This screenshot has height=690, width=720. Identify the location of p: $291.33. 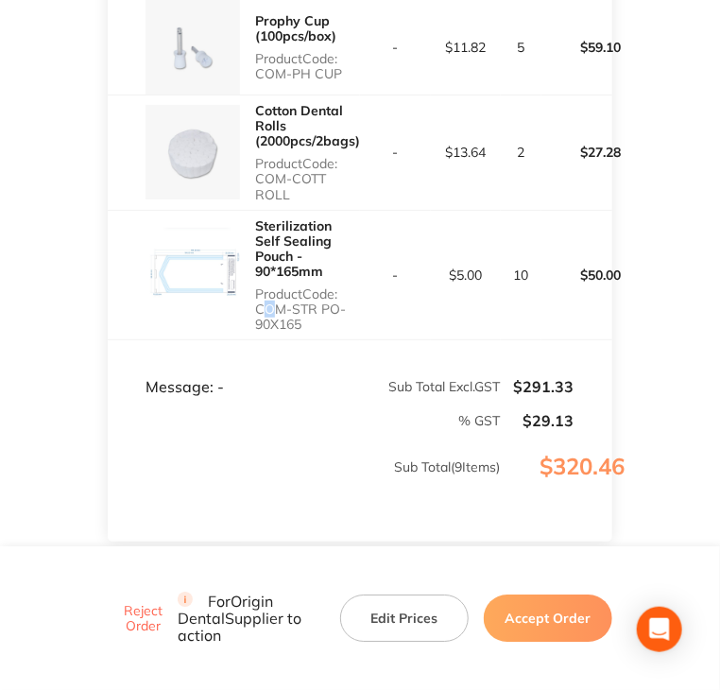
(538, 386).